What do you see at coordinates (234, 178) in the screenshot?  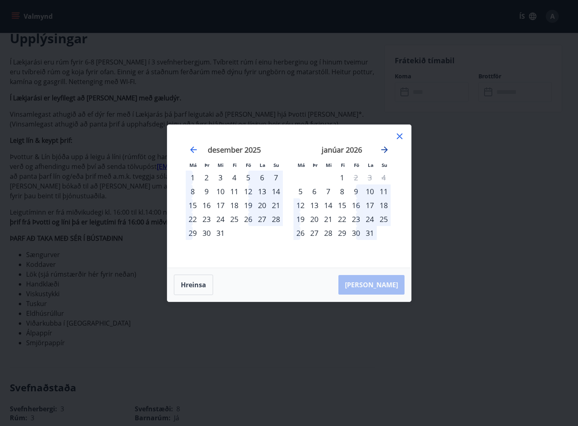 I see `div: 4` at bounding box center [234, 178].